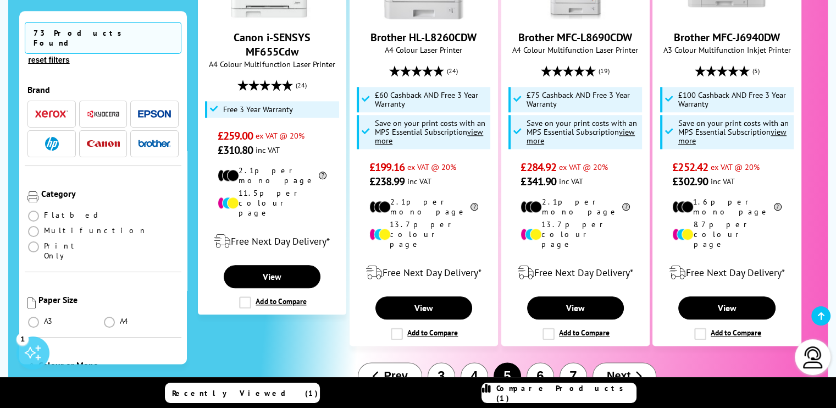 The image size is (836, 408). I want to click on span: £284.92, so click(538, 167).